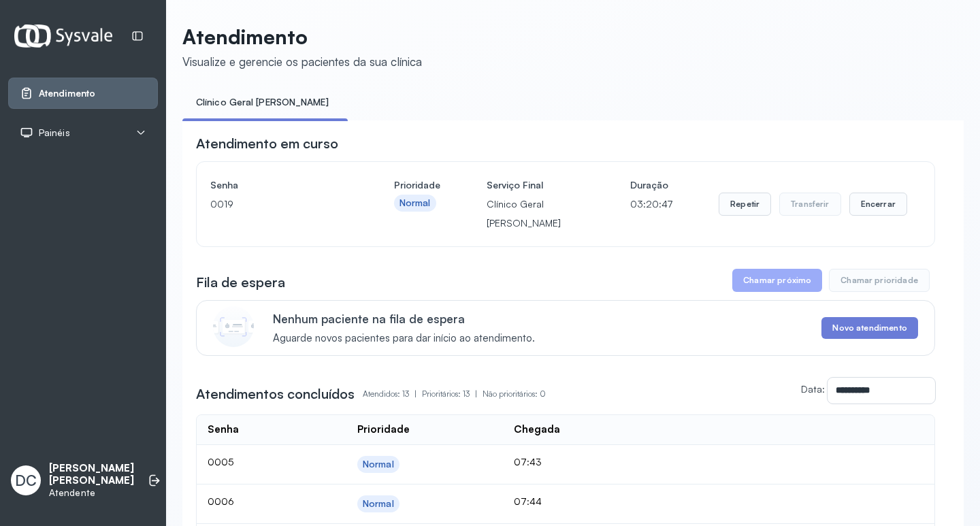 Image resolution: width=980 pixels, height=526 pixels. What do you see at coordinates (234, 327) in the screenshot?
I see `img: Imagem de CalloutCard` at bounding box center [234, 327].